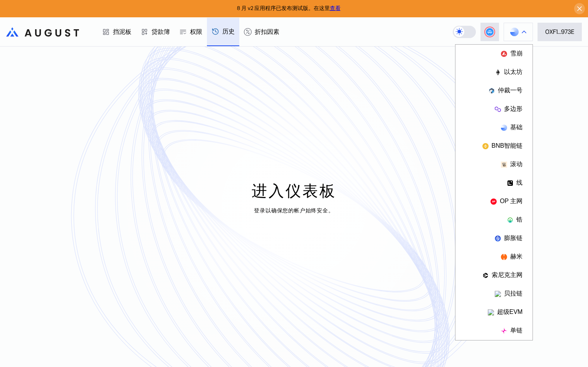 The image size is (588, 367). What do you see at coordinates (116, 32) in the screenshot?
I see `a: 挡泥板` at bounding box center [116, 32].